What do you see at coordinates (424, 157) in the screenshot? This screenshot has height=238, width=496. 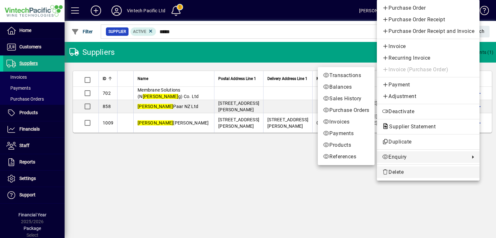 I see `span: Enquiry` at bounding box center [424, 157].